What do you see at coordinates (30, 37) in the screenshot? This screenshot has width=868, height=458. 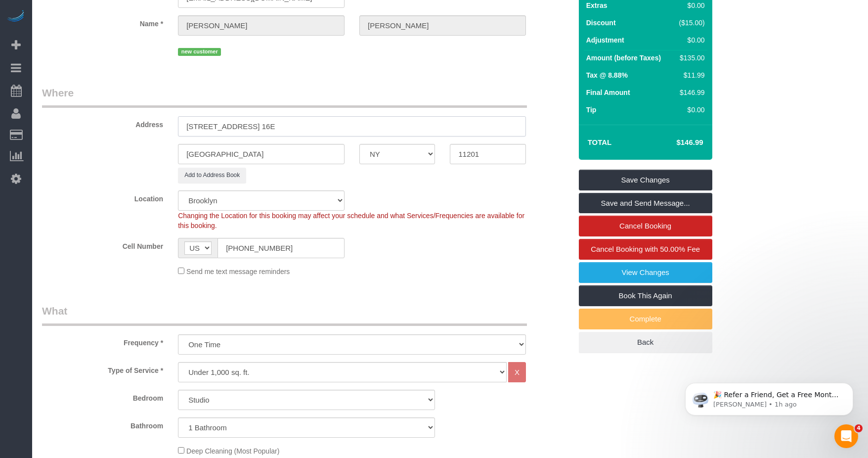 I see `img: Profile image for Ellie` at bounding box center [30, 37].